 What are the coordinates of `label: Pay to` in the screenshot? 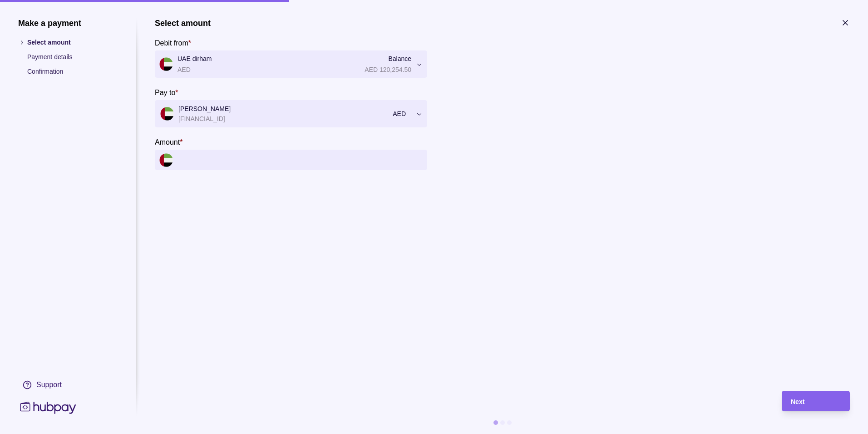 It's located at (167, 93).